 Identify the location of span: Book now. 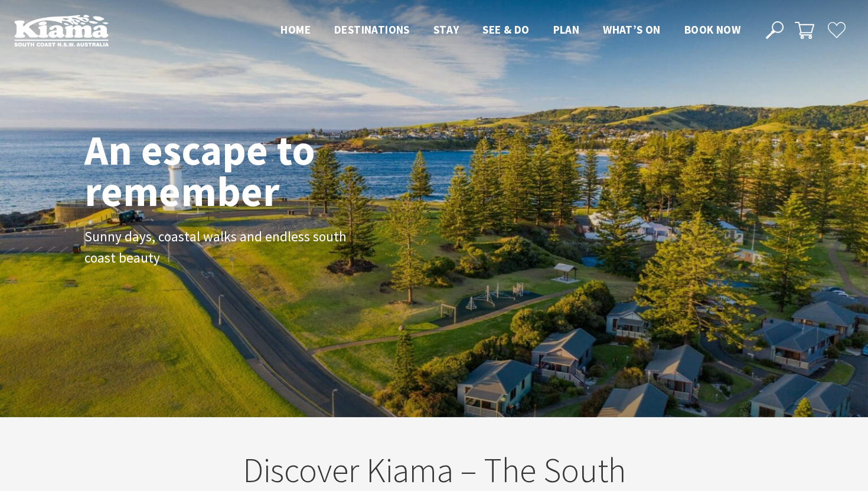
(712, 29).